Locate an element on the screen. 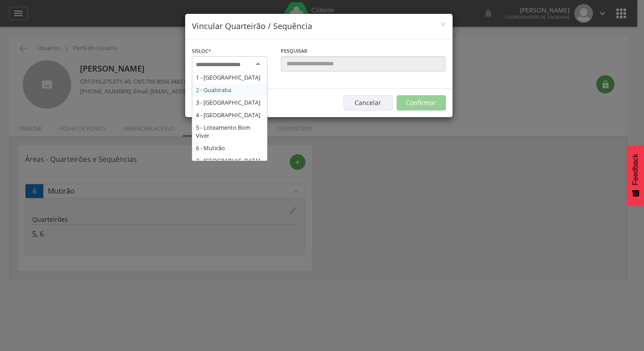 This screenshot has height=351, width=644. button: Cancelar is located at coordinates (368, 103).